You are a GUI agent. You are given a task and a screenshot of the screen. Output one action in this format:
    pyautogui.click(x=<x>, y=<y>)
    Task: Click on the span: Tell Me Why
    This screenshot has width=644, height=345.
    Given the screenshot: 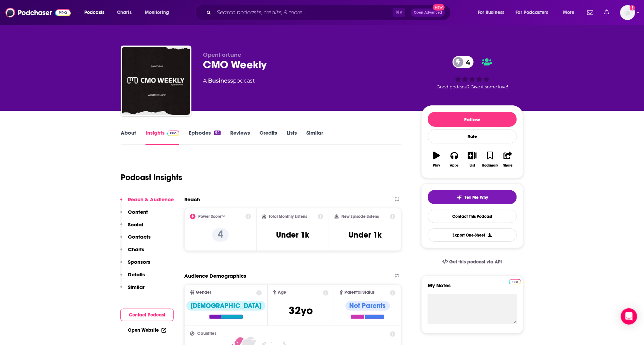 What is the action you would take?
    pyautogui.click(x=476, y=197)
    